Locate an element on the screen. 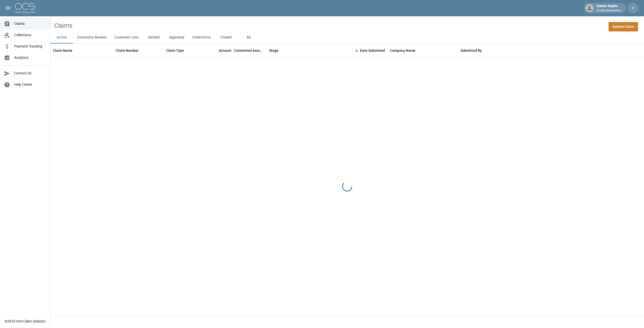 Image resolution: width=644 pixels, height=328 pixels. button: Customer Care is located at coordinates (127, 38).